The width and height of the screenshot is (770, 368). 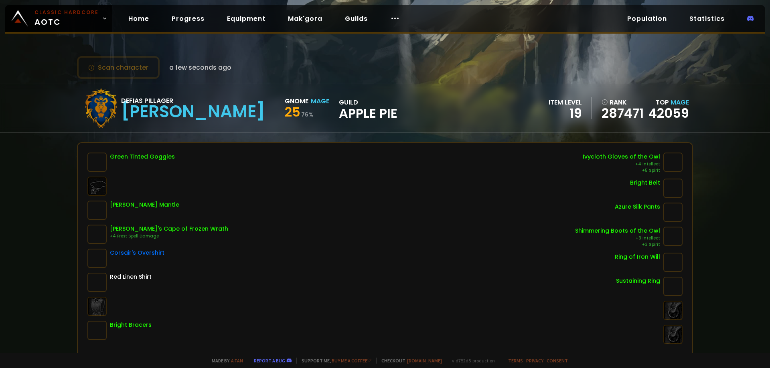 I want to click on div: Gnome, so click(x=296, y=101).